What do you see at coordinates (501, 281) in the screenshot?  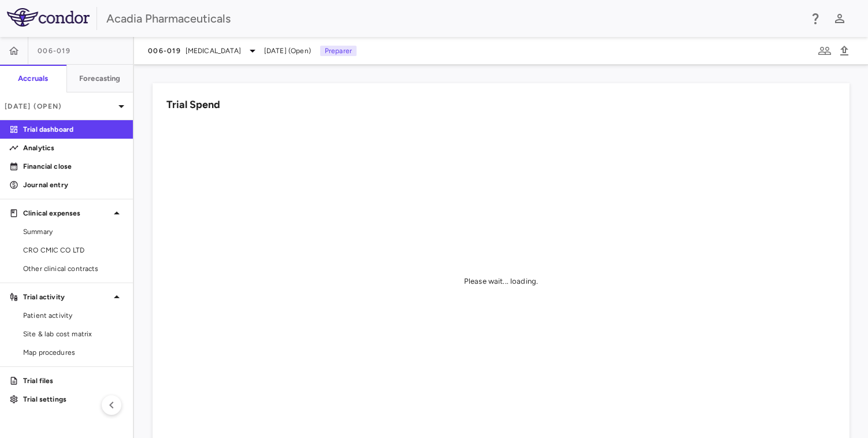 I see `div: Please wait... loading.` at bounding box center [501, 281].